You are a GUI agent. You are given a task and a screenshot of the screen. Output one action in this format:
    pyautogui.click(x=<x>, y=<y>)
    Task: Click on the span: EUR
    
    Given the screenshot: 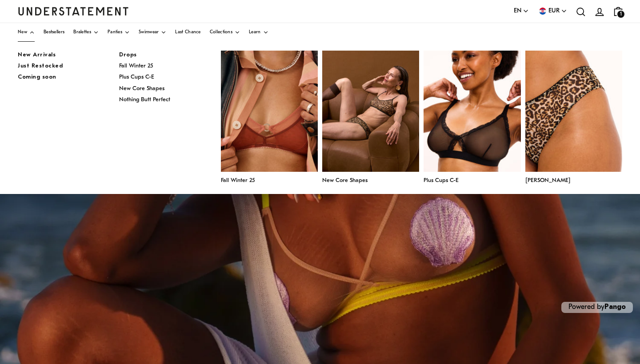 What is the action you would take?
    pyautogui.click(x=554, y=11)
    